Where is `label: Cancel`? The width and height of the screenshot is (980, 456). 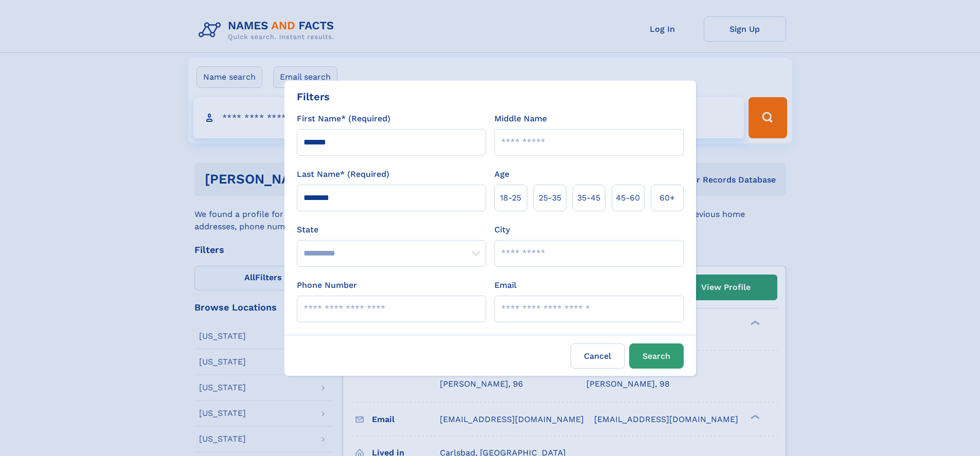 label: Cancel is located at coordinates (597, 356).